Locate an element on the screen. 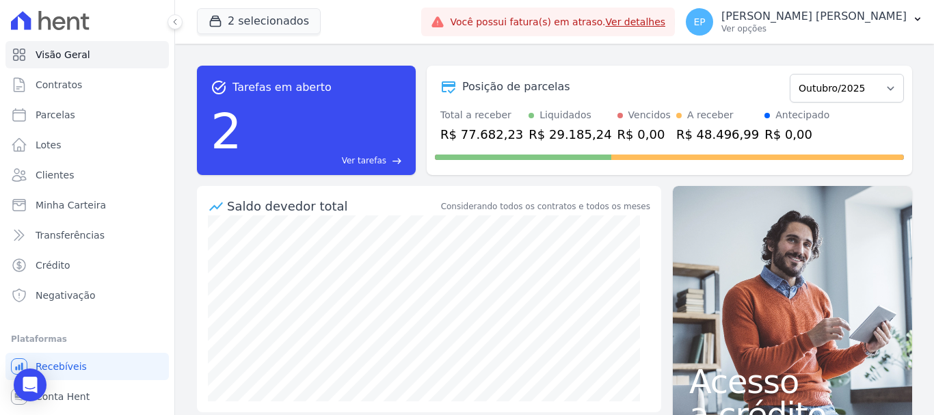 This screenshot has height=415, width=934. span: Você possui fatura(s) em atraso. is located at coordinates (557, 22).